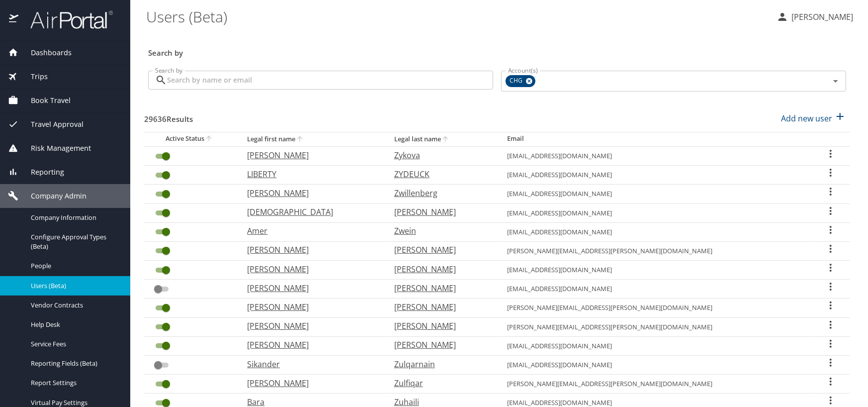  I want to click on img: airportal-logo.png, so click(66, 19).